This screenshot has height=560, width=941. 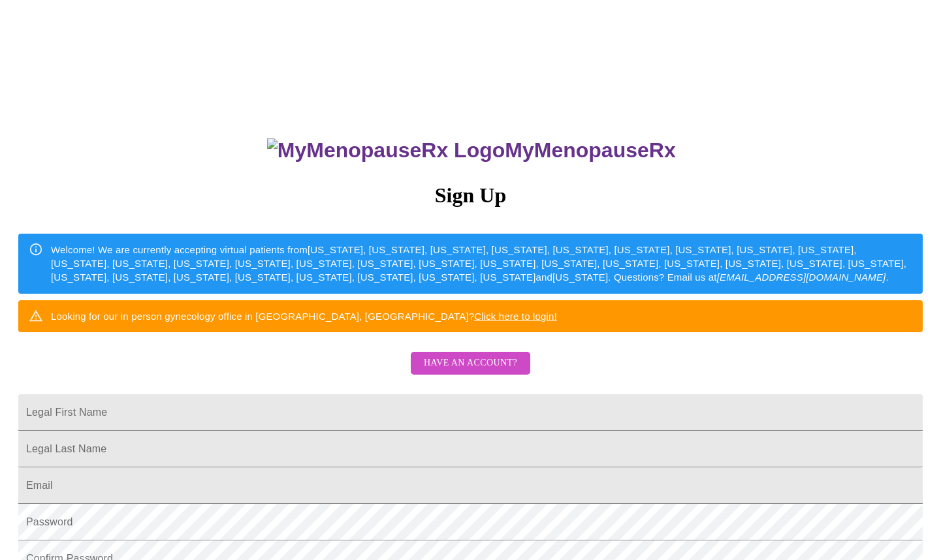 I want to click on h3: MyMenopauseRx, so click(x=472, y=150).